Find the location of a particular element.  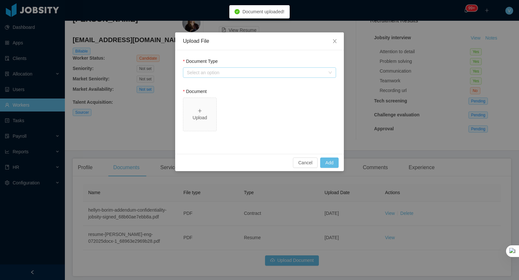

label: Document is located at coordinates (195, 92).